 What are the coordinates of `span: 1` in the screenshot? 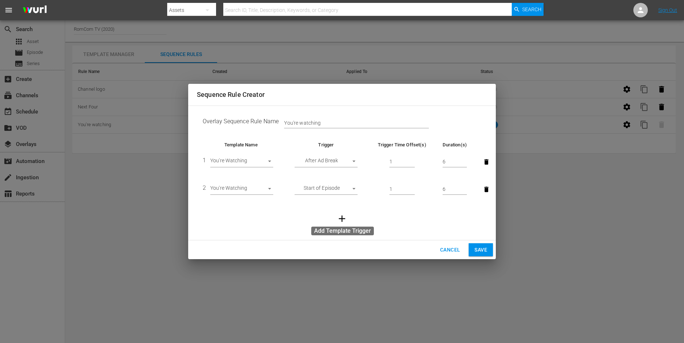 It's located at (204, 160).